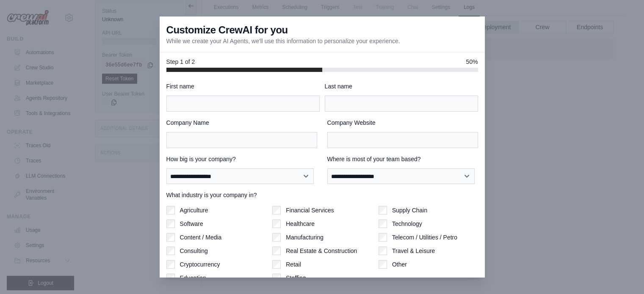 The width and height of the screenshot is (644, 294). Describe the element at coordinates (296, 278) in the screenshot. I see `label: Staffing` at that location.